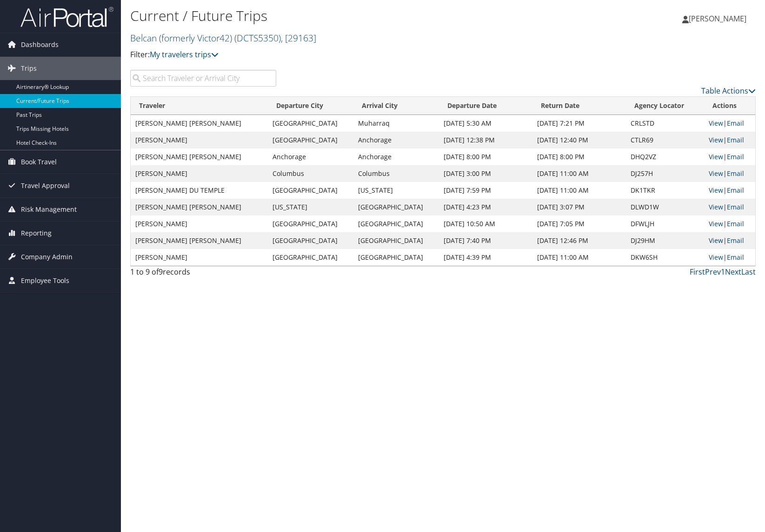 The width and height of the screenshot is (765, 532). What do you see at coordinates (339, 55) in the screenshot?
I see `p: Filter:` at bounding box center [339, 55].